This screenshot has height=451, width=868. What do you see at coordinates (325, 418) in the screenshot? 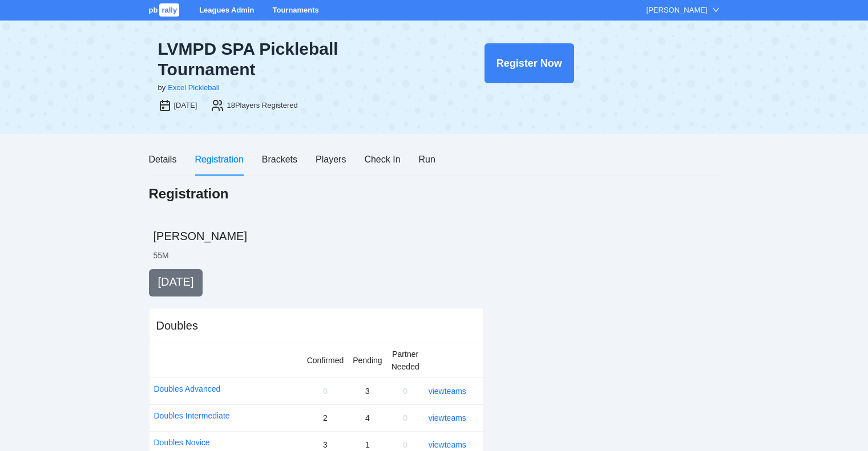
I see `td: 2` at bounding box center [325, 418].